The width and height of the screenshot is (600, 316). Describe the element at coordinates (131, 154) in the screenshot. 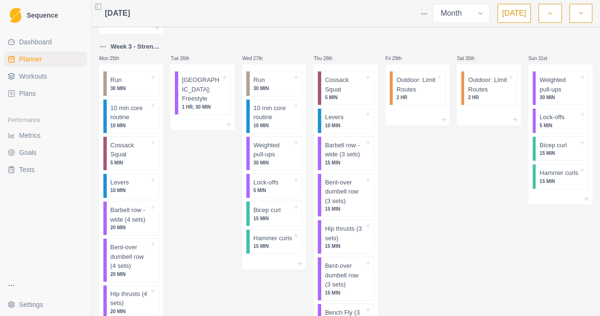

I see `div: Cossack Squat5 MIN` at that location.